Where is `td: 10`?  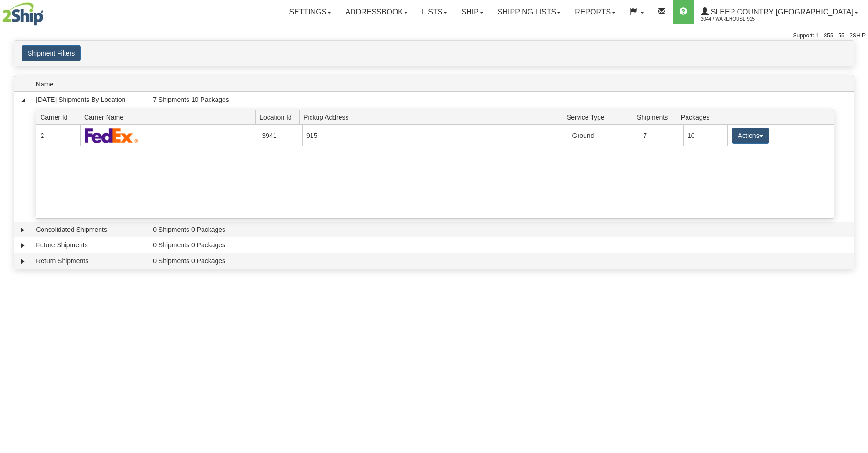 td: 10 is located at coordinates (705, 135).